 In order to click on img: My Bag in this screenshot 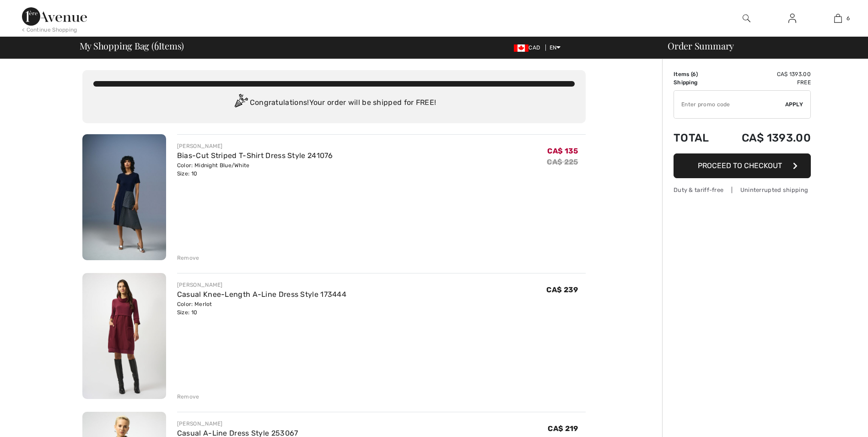, I will do `click(838, 18)`.